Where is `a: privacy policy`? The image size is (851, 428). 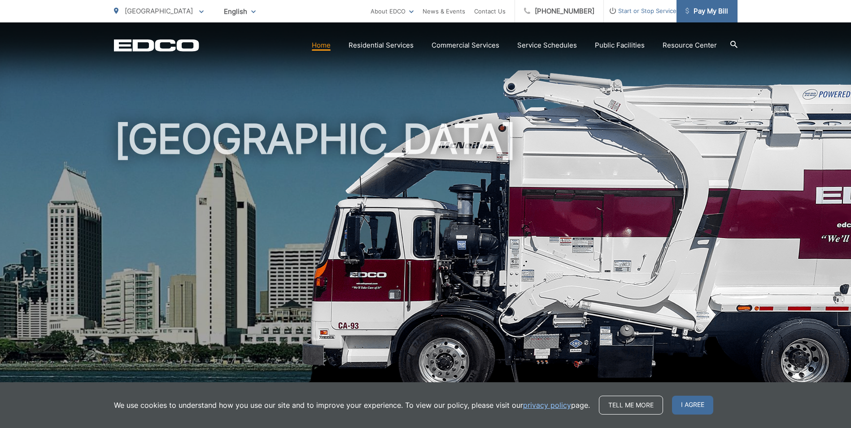
a: privacy policy is located at coordinates (547, 405).